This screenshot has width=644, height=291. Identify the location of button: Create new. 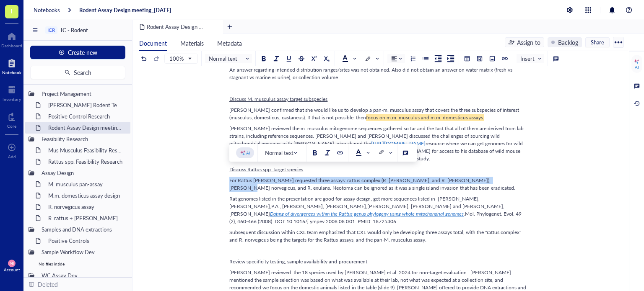
(77, 52).